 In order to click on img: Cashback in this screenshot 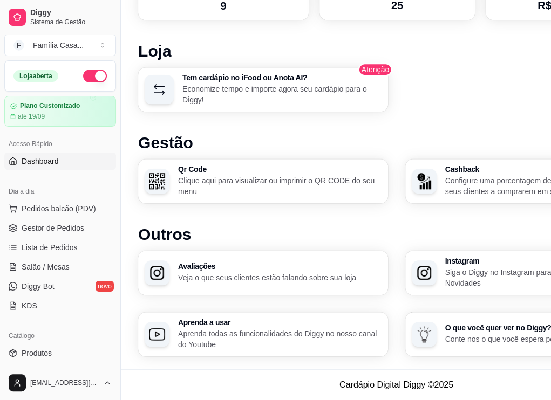, I will do `click(424, 181)`.